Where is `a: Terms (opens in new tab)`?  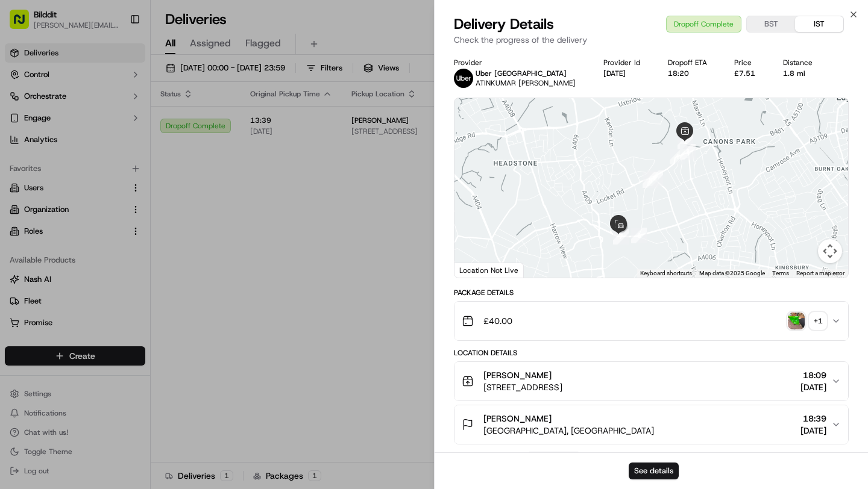
a: Terms (opens in new tab) is located at coordinates (781, 273).